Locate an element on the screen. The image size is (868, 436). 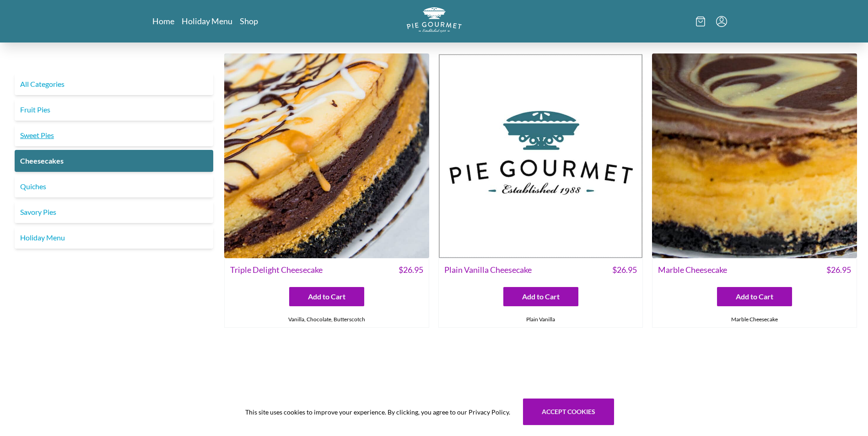
button: Accept cookies is located at coordinates (569, 412).